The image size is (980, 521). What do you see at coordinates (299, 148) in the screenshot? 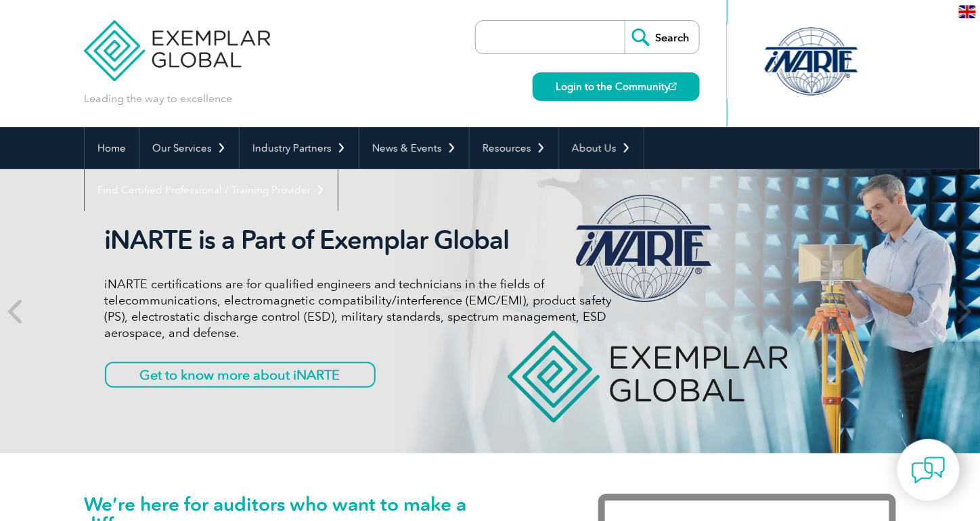
I see `a: Industry Partners` at bounding box center [299, 148].